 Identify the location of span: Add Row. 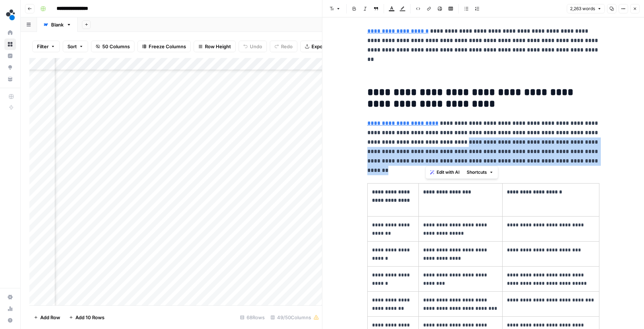
(50, 318).